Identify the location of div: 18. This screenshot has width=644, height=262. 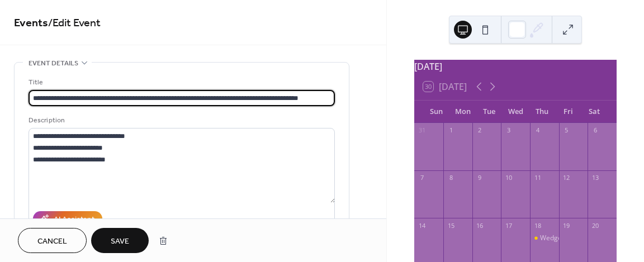
(537, 225).